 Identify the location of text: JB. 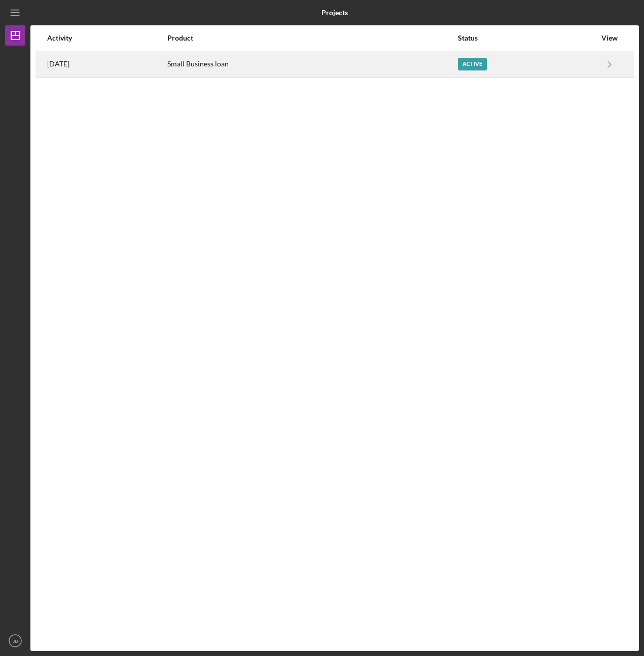
(15, 641).